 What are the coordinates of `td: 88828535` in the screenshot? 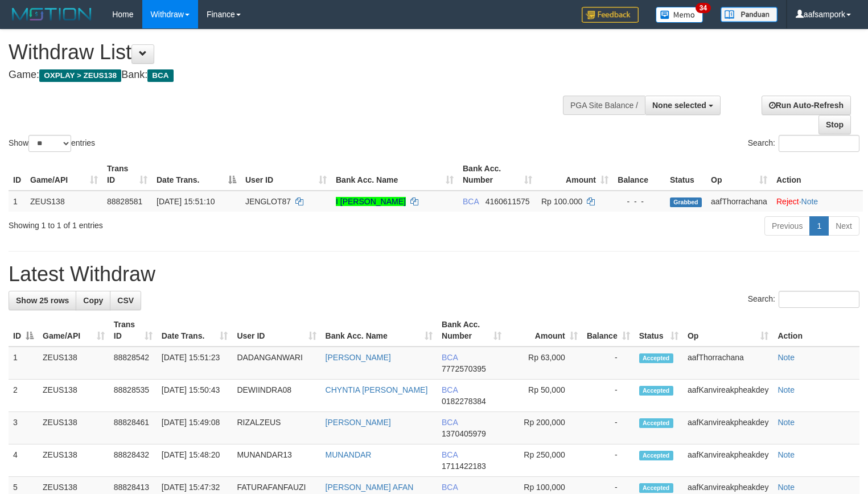 It's located at (133, 395).